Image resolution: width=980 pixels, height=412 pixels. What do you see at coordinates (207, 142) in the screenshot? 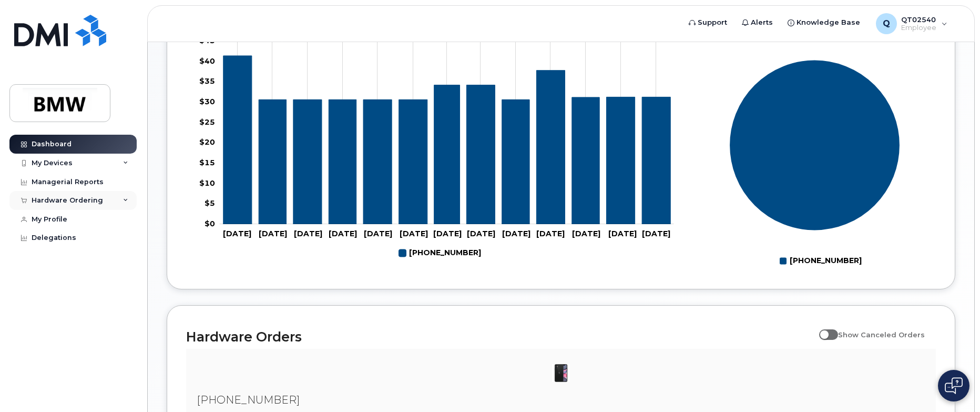
I see `tspan: $20` at bounding box center [207, 142].